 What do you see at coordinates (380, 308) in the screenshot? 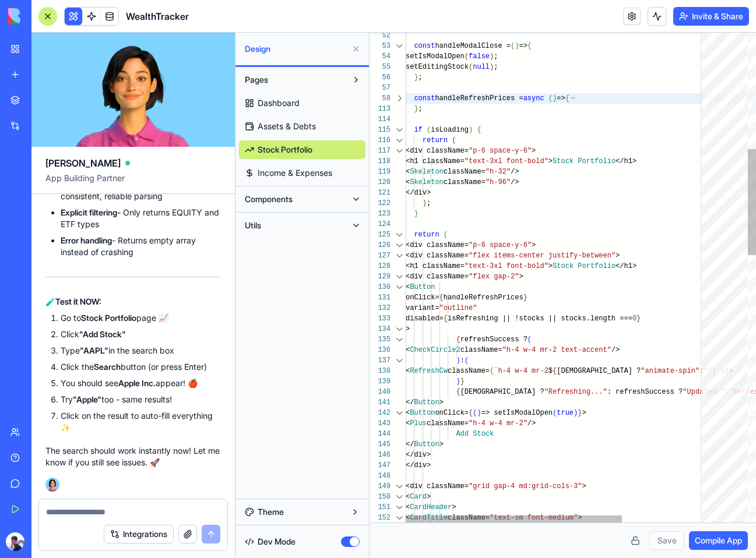
I see `div: 132` at bounding box center [380, 308].